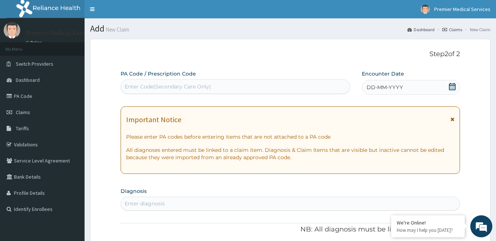  I want to click on label: Encounter Date, so click(382, 74).